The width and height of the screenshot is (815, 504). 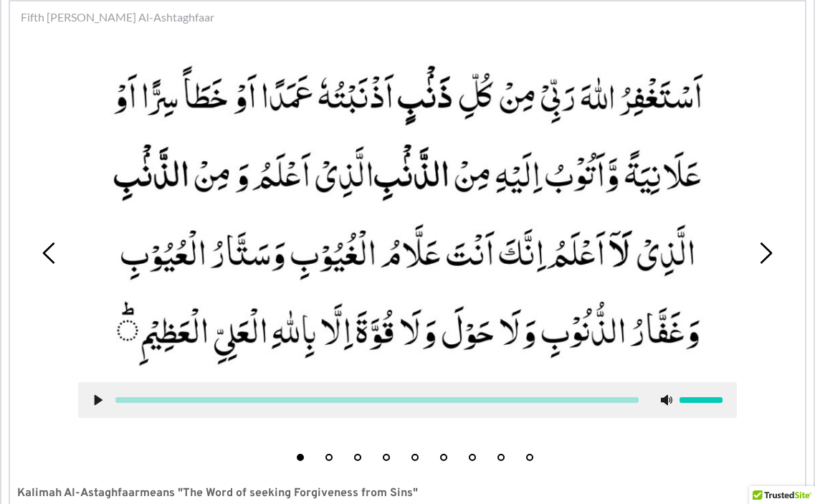 I want to click on button: 6 of 9, so click(x=444, y=457).